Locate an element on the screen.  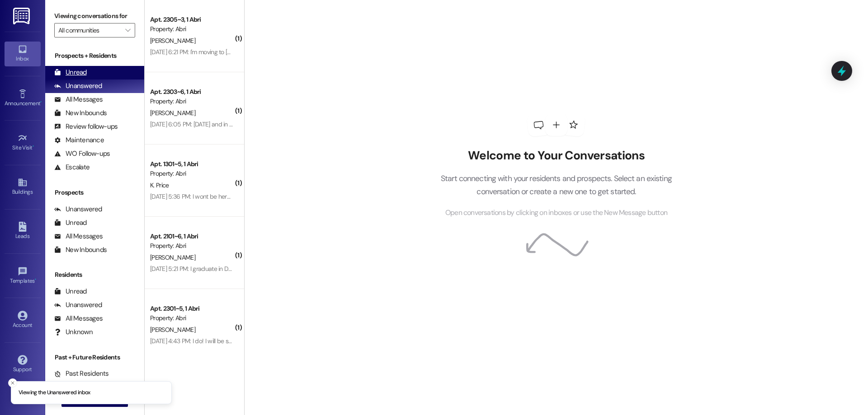
div: Prospects + Residents is located at coordinates (95, 55).